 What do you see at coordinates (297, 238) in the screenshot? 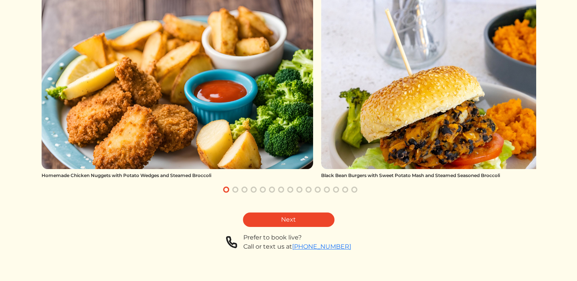
I see `div: Prefer to book live?` at bounding box center [297, 238].